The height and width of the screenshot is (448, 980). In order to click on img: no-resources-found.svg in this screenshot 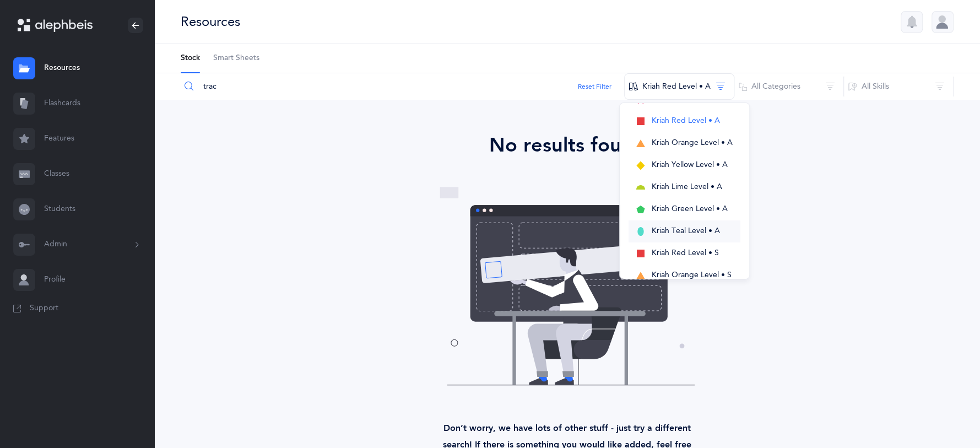, I will do `click(567, 285)`.